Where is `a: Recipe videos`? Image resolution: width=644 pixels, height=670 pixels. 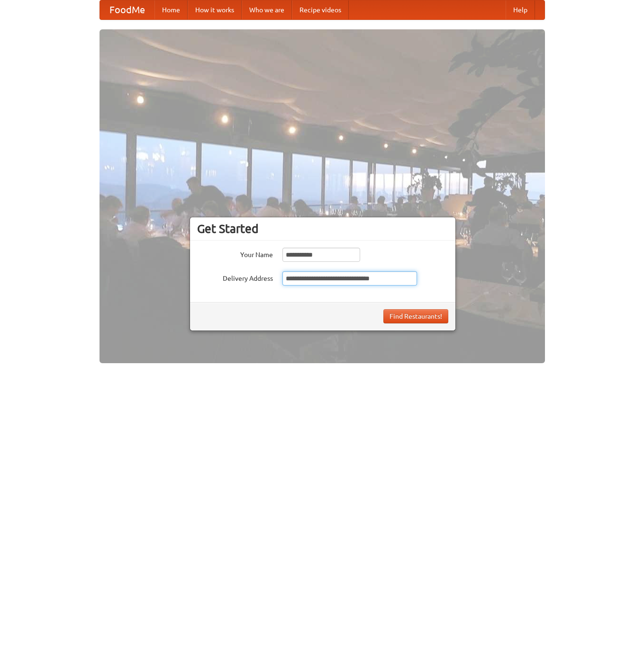
a: Recipe videos is located at coordinates (321, 10).